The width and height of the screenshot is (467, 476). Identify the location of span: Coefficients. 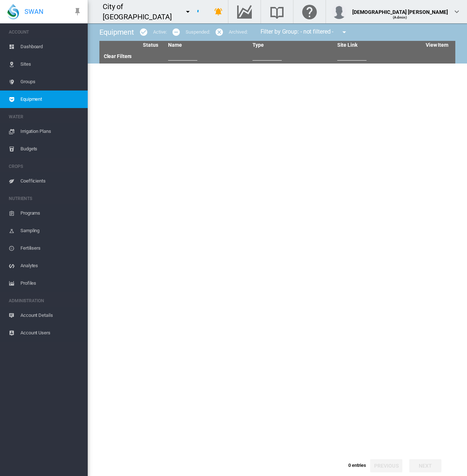
(51, 181).